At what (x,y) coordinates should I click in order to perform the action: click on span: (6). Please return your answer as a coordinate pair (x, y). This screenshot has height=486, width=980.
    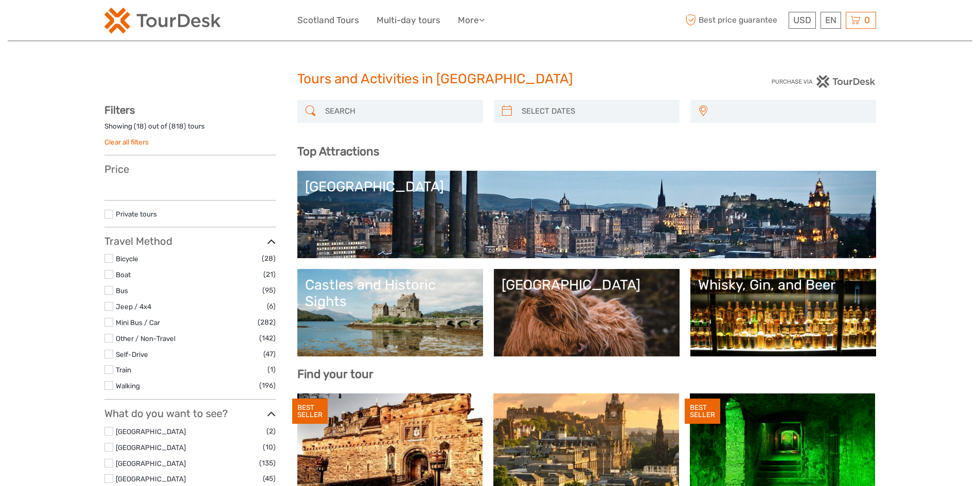
    Looking at the image, I should click on (271, 306).